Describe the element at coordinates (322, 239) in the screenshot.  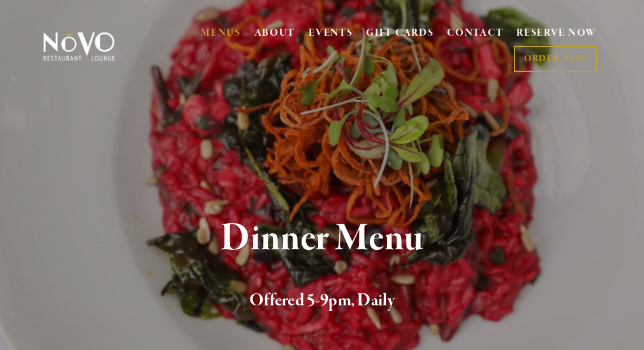
I see `h1: Dinner Menu` at that location.